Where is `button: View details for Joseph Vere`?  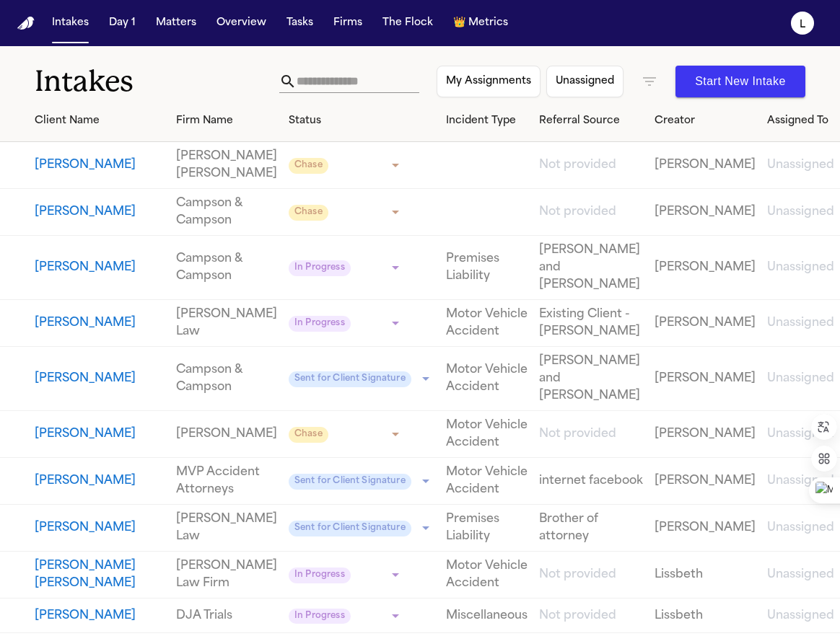 button: View details for Joseph Vere is located at coordinates (99, 212).